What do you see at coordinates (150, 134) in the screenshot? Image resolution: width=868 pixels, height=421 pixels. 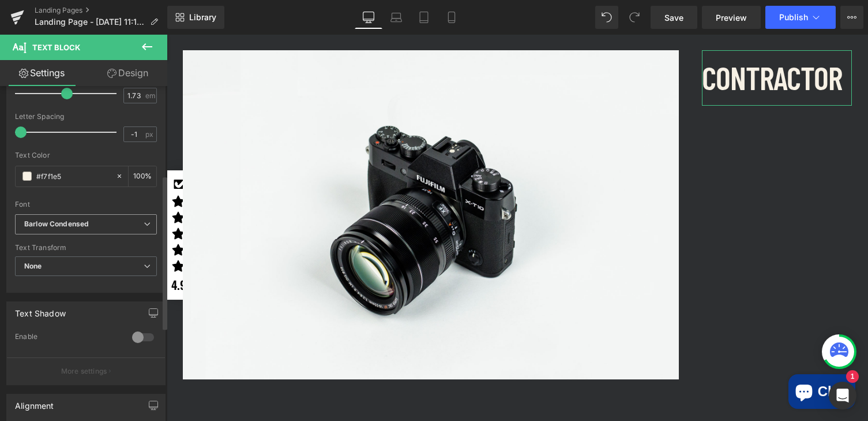 I see `span: px` at bounding box center [150, 134].